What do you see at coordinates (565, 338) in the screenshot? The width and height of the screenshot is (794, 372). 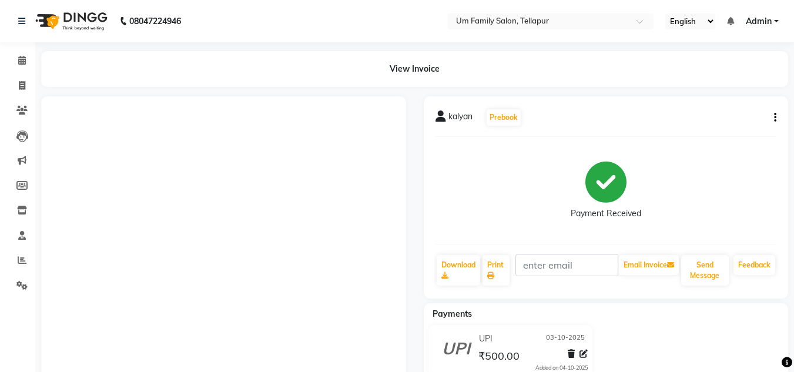 I see `span: 03-10-2025` at bounding box center [565, 338].